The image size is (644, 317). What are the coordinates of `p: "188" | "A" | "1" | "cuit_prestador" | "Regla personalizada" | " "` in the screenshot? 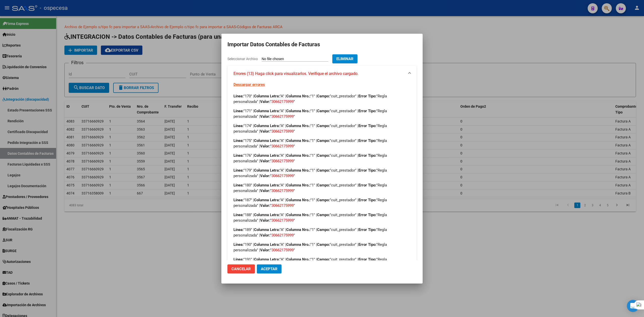 It's located at (322, 218).